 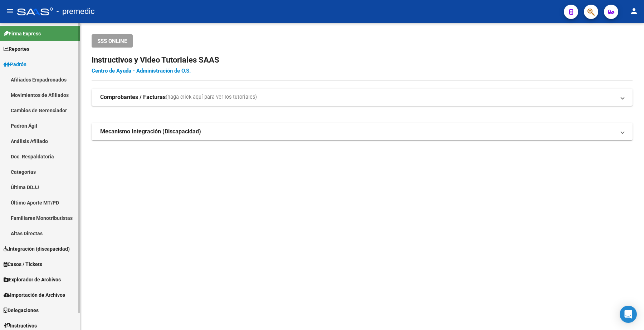 I want to click on span: Delegaciones, so click(x=21, y=310).